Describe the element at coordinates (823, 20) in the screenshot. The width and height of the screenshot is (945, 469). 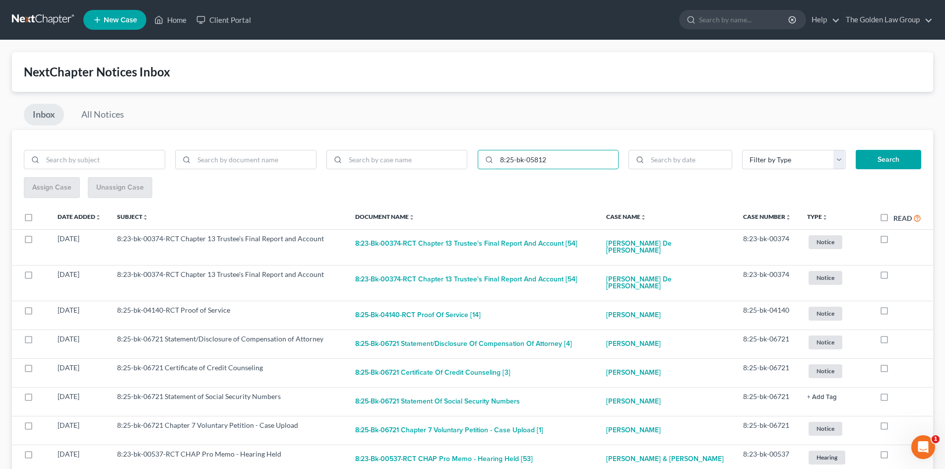
I see `a: Help` at that location.